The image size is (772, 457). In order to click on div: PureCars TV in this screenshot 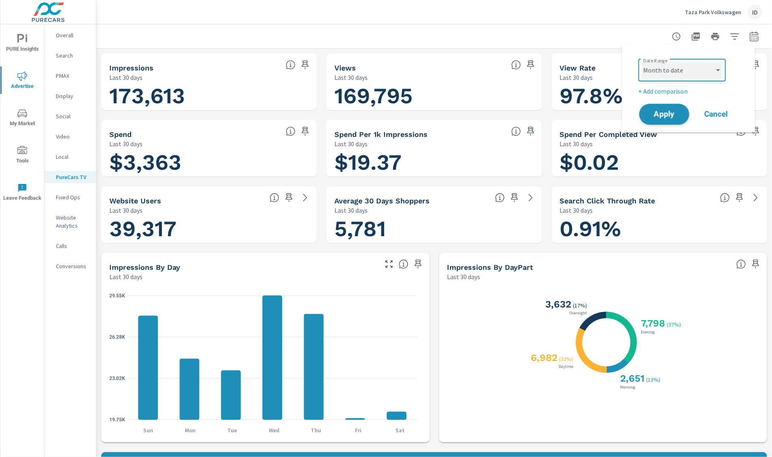, I will do `click(70, 177)`.